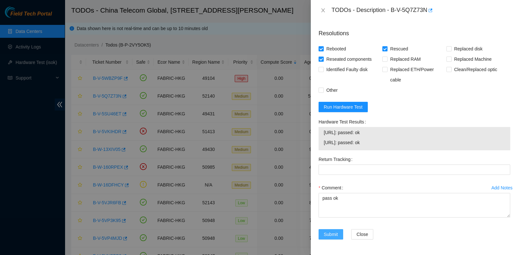 The image size is (518, 255). Describe the element at coordinates (331, 235) in the screenshot. I see `span: Submit` at that location.